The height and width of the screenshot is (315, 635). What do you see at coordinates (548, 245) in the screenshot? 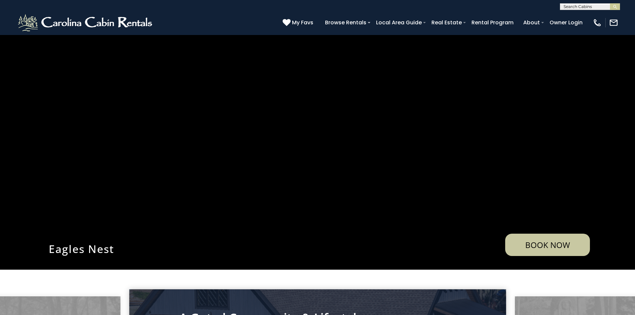
I see `a: Book Now` at bounding box center [548, 245].